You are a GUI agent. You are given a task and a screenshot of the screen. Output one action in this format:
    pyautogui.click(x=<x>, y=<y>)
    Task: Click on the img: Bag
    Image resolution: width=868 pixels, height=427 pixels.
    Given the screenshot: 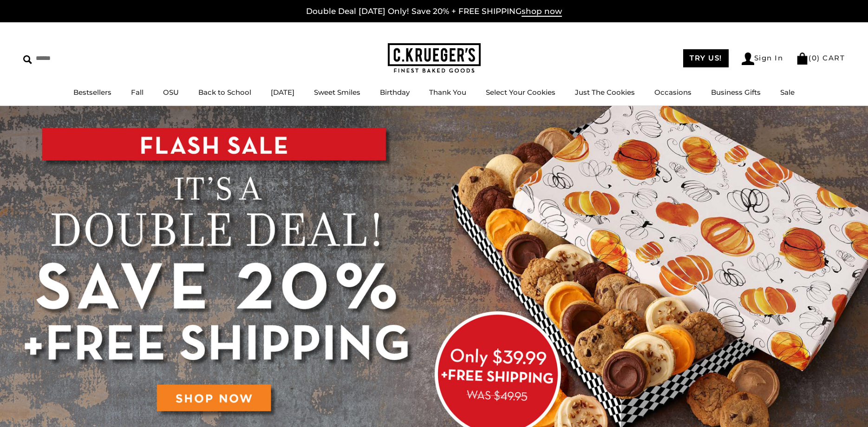 What is the action you would take?
    pyautogui.click(x=803, y=58)
    